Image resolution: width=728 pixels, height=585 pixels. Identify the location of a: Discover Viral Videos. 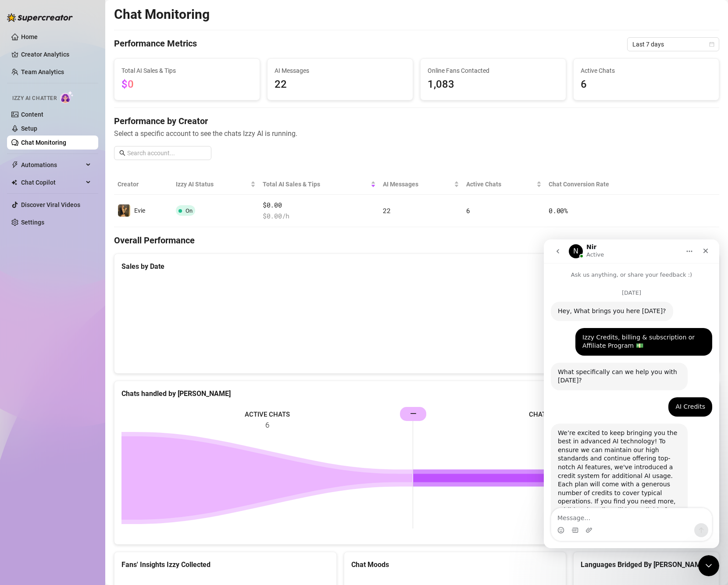
(50, 205).